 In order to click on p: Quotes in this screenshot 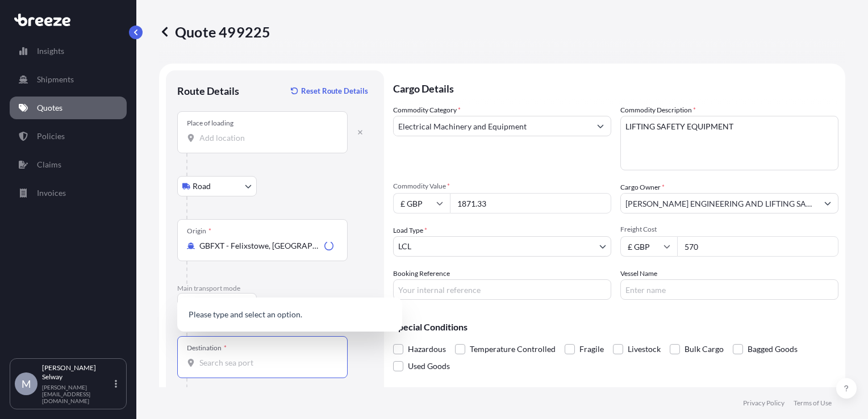, I will do `click(49, 108)`.